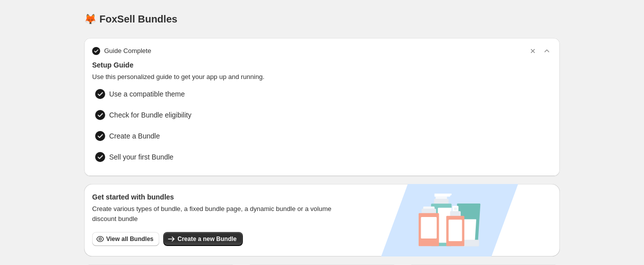  Describe the element at coordinates (216, 214) in the screenshot. I see `span: Create various types of bundle, a fixed bundle page, a dynamic bundle or a volume discount bundle` at that location.